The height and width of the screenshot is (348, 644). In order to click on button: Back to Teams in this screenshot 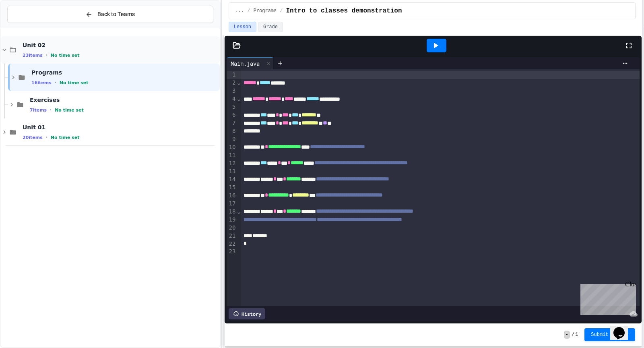, I will do `click(110, 14)`.